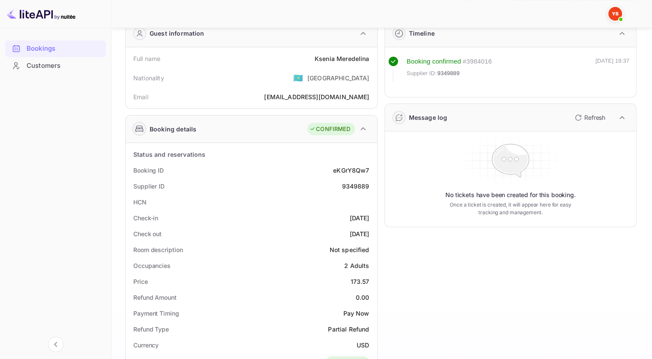  Describe the element at coordinates (330, 129) in the screenshot. I see `div: CONFIRMED` at that location.